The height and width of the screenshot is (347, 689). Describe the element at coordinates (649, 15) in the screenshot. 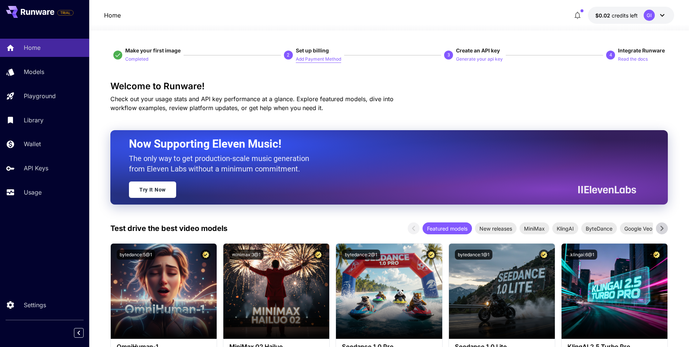

I see `div: GI` at that location.